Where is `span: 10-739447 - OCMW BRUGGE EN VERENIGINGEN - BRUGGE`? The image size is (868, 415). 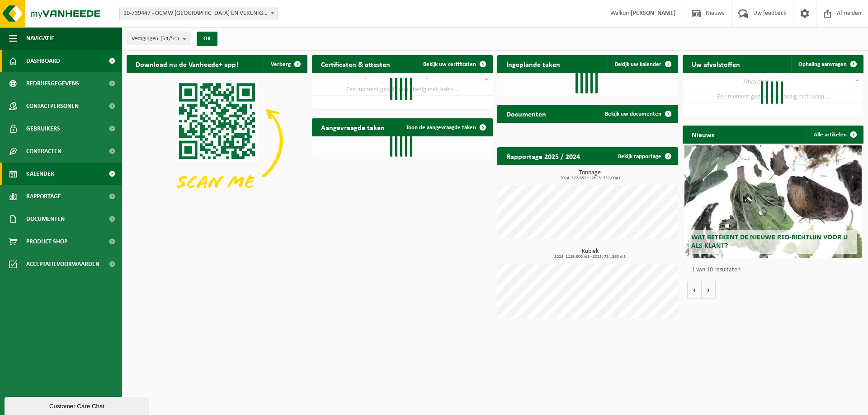 span: 10-739447 - OCMW BRUGGE EN VERENIGINGEN - BRUGGE is located at coordinates (198, 14).